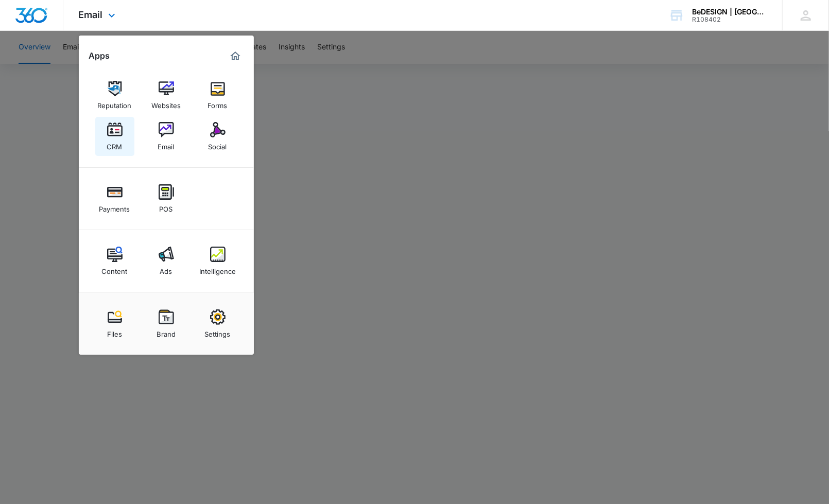 This screenshot has height=504, width=829. Describe the element at coordinates (218, 261) in the screenshot. I see `a: Intelligence` at that location.